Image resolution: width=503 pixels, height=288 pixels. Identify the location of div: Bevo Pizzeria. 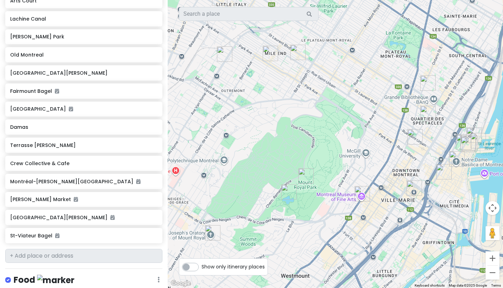
(469, 145).